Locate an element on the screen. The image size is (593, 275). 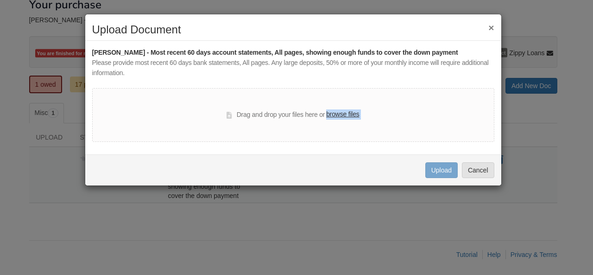
label: browse files is located at coordinates (342, 114).